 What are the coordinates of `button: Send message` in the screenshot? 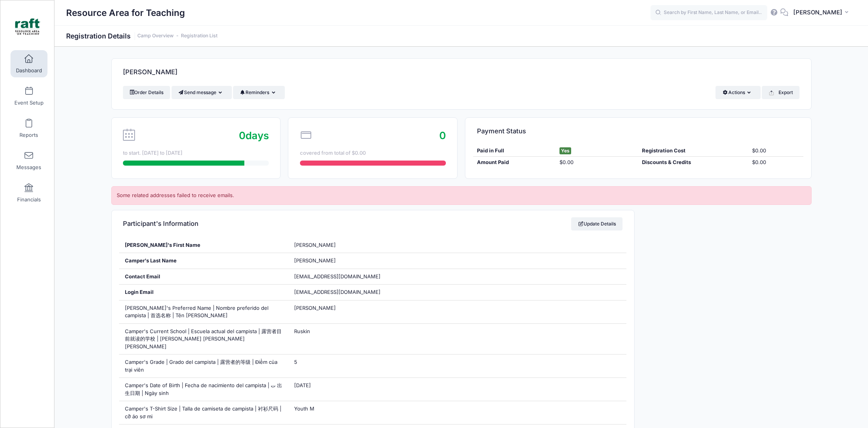 It's located at (201, 92).